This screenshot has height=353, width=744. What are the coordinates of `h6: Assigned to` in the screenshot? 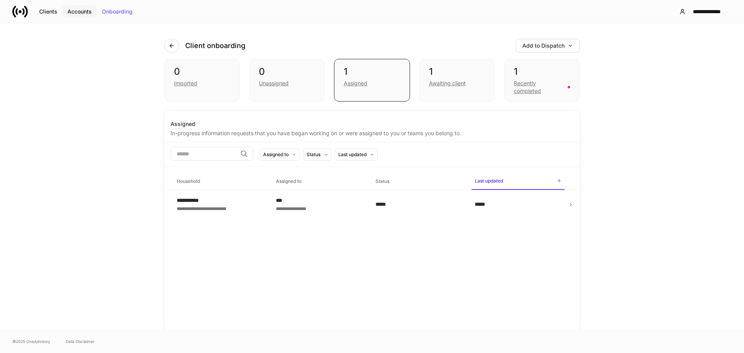 It's located at (289, 181).